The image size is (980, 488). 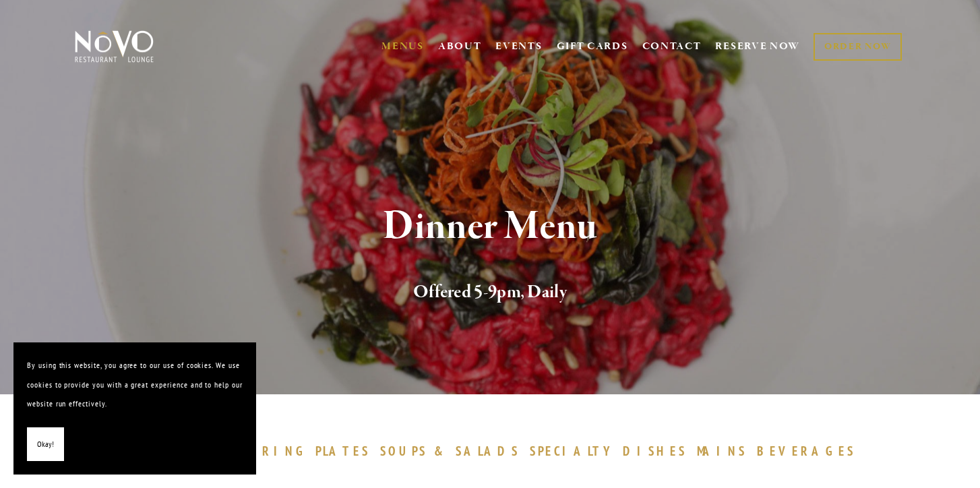 What do you see at coordinates (490, 292) in the screenshot?
I see `h2: Offered 5-9pm, Daily` at bounding box center [490, 292].